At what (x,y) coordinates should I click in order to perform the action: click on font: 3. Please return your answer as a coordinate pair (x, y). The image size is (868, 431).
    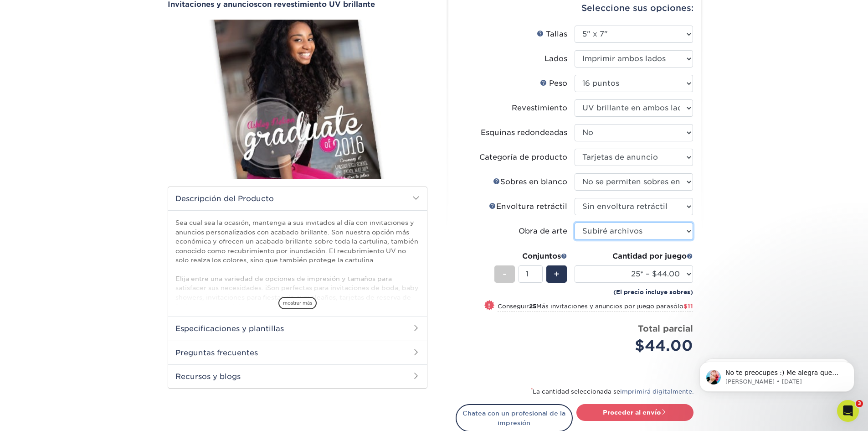
    Looking at the image, I should click on (859, 403).